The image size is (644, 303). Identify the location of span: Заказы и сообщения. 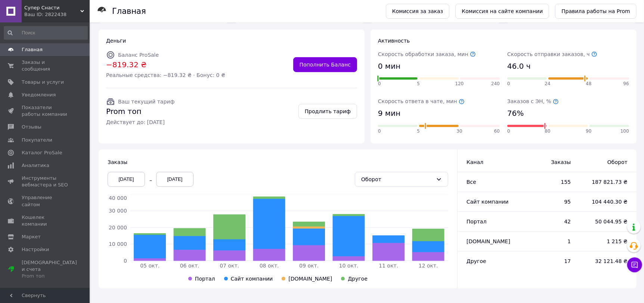
(45, 66).